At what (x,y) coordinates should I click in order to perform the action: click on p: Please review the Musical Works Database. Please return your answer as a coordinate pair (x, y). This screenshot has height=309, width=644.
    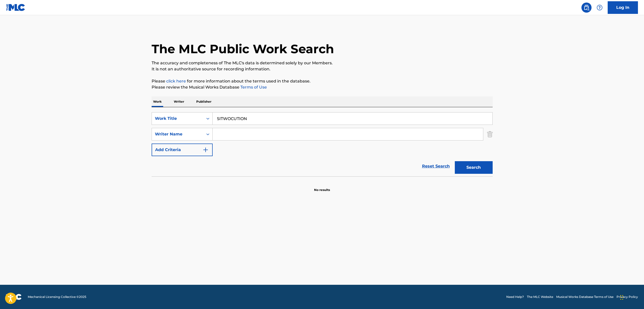
    Looking at the image, I should click on (322, 87).